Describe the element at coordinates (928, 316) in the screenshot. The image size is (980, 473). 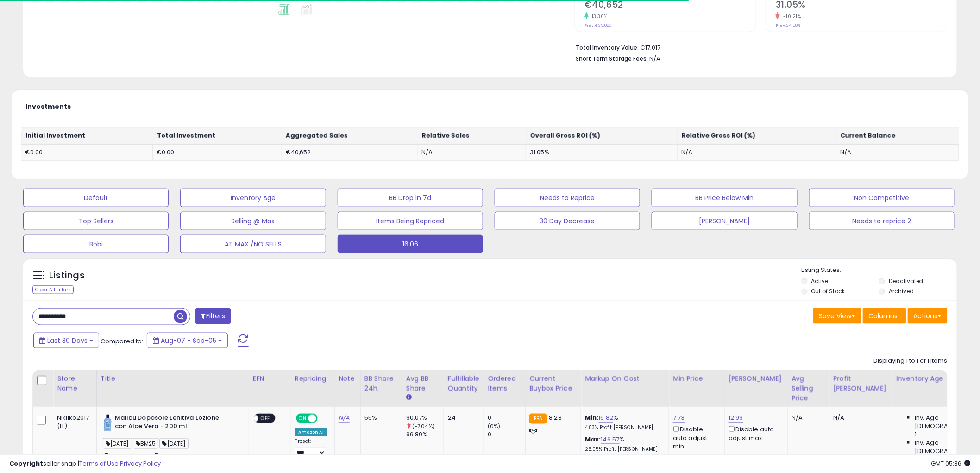
I see `button: Actions` at that location.